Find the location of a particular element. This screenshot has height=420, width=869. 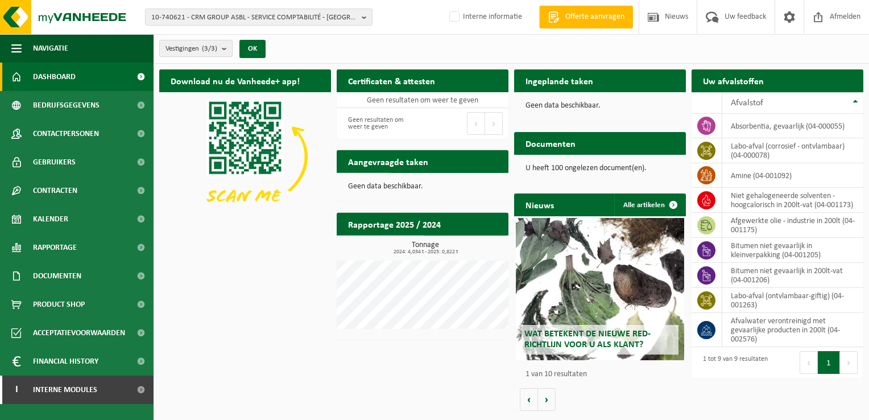

span: Bedrijfsgegevens is located at coordinates (66, 105).